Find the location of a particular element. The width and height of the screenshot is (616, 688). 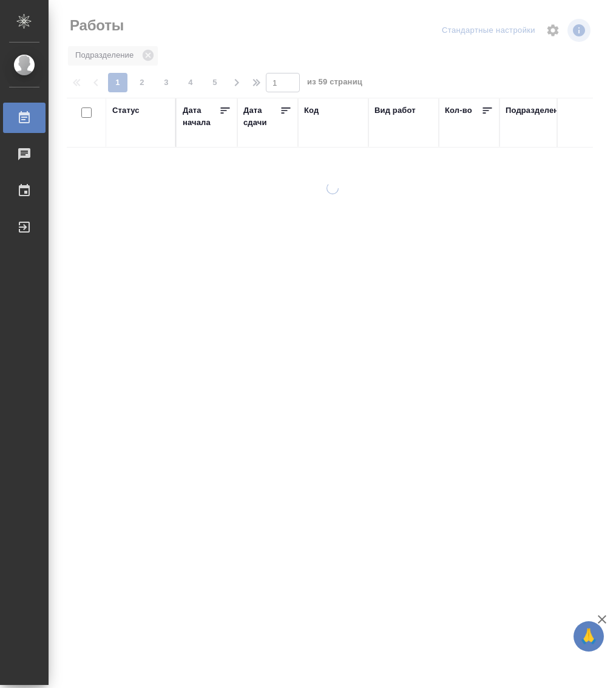

div: Дата начала is located at coordinates (201, 117).